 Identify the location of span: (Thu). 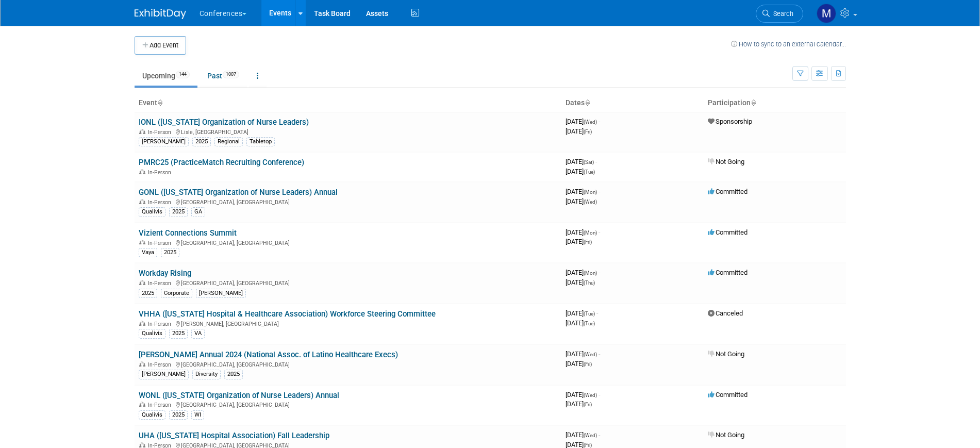
(589, 283).